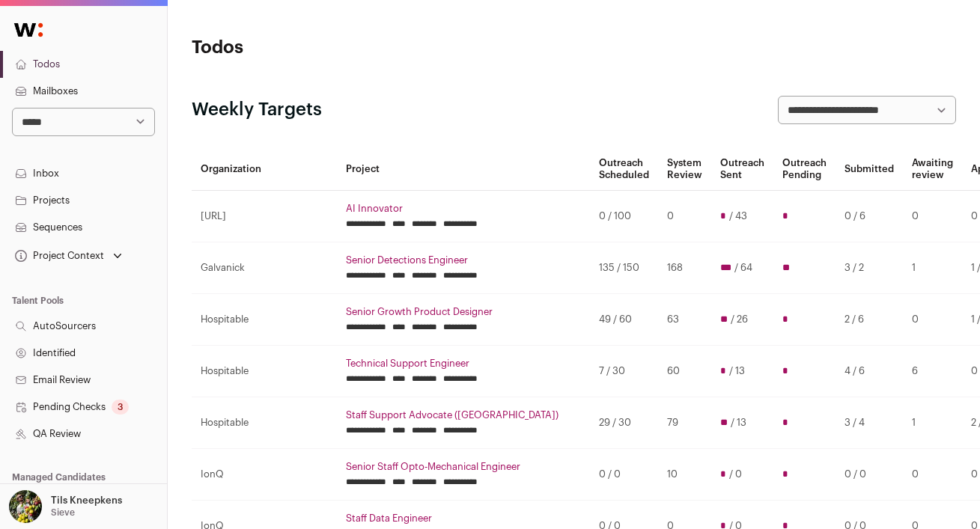  I want to click on td: 49 / 60, so click(624, 320).